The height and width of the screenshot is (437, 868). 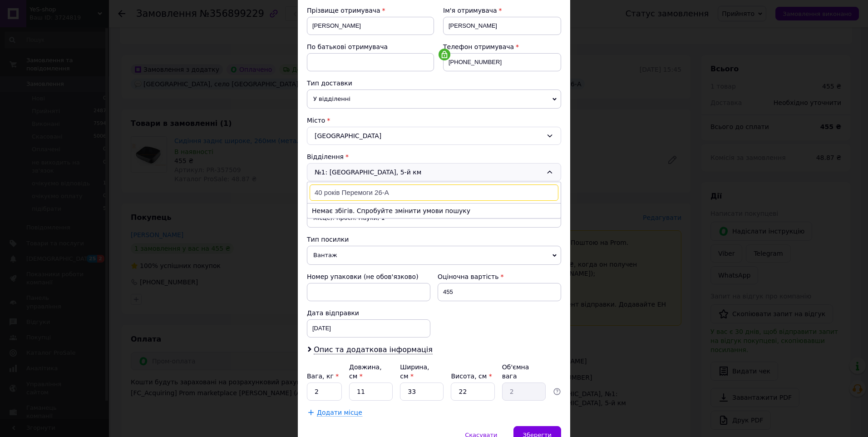 I want to click on span: Прізвище отримувача, so click(x=344, y=10).